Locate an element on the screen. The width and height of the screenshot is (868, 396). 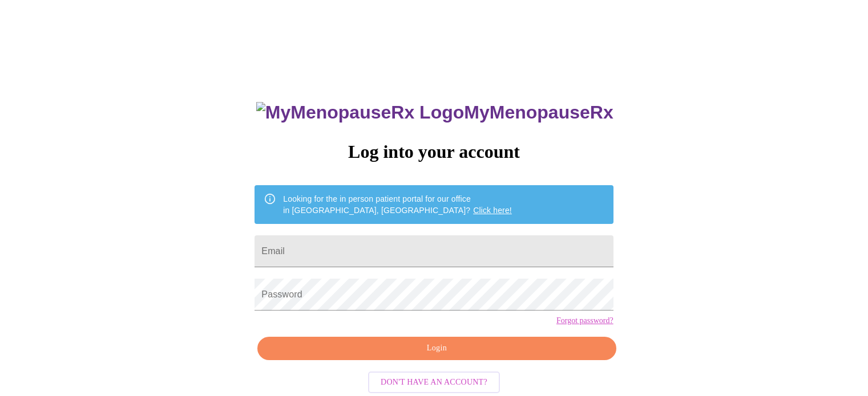
span: Don't have an account? is located at coordinates (434, 382).